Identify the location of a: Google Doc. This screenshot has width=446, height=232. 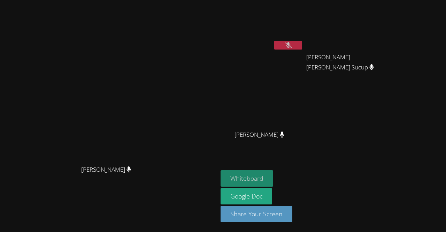
(246, 196).